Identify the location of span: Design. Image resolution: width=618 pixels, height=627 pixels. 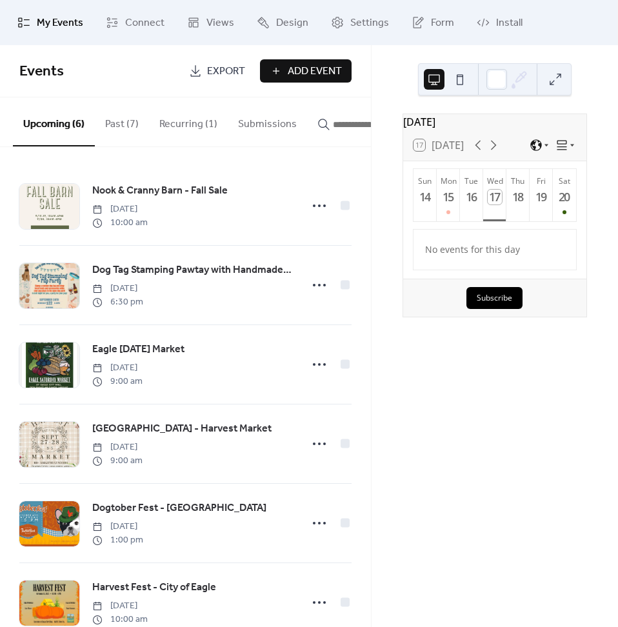
(292, 23).